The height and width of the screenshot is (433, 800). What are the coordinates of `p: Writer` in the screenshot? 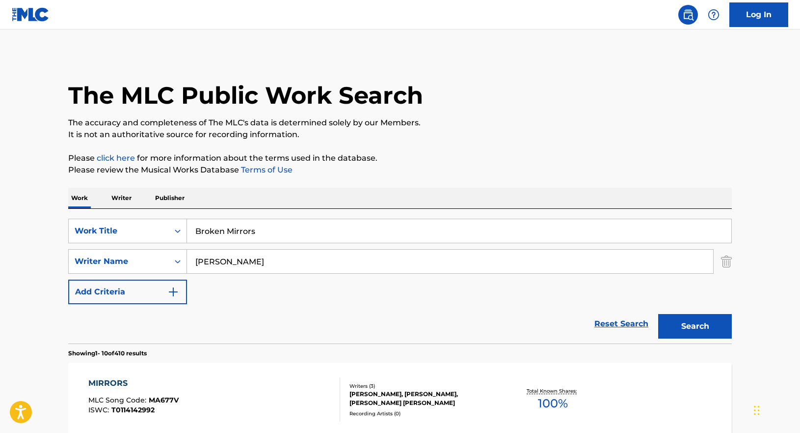 It's located at (121, 198).